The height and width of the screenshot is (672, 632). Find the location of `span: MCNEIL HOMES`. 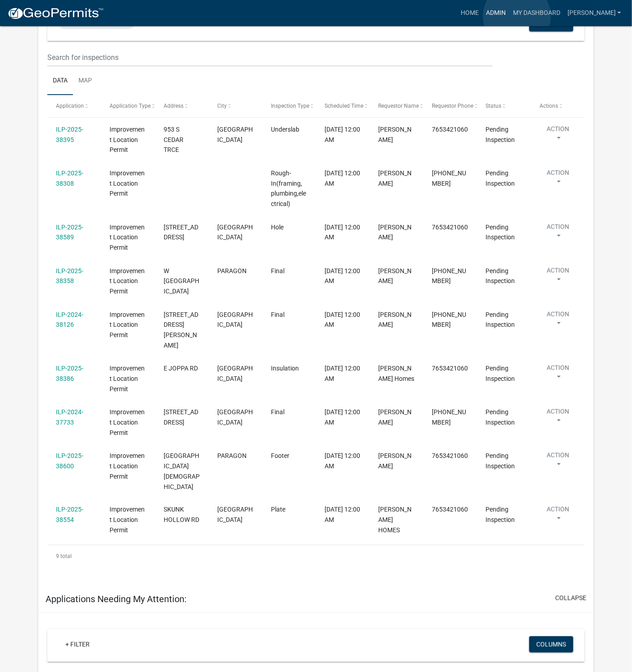

span: MCNEIL HOMES is located at coordinates (394, 520).